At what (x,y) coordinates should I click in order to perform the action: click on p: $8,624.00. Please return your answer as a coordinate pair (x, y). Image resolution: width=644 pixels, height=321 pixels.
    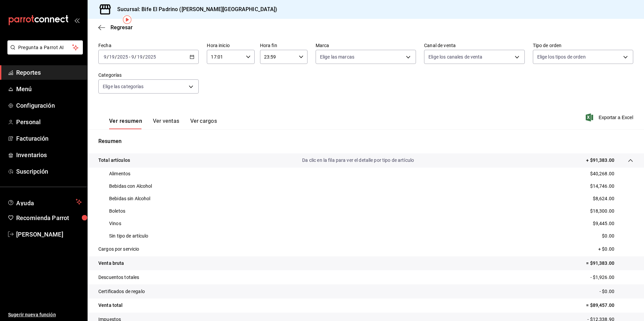
    Looking at the image, I should click on (604, 198).